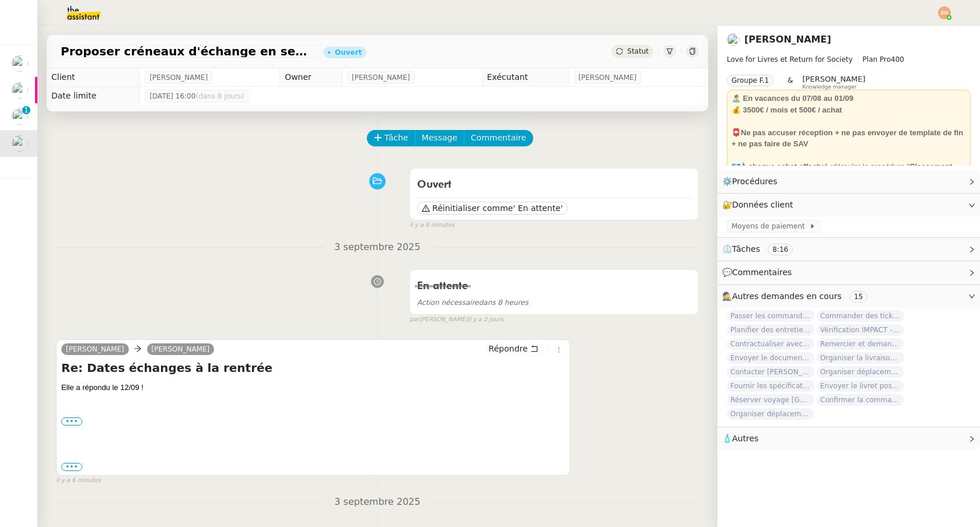 The image size is (980, 527). I want to click on span: Procédures, so click(754, 181).